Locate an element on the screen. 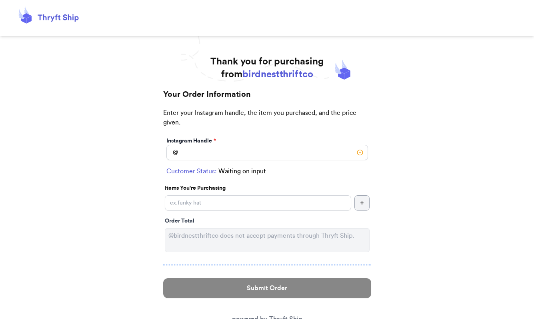  span: birdnestthriftco is located at coordinates (277, 74).